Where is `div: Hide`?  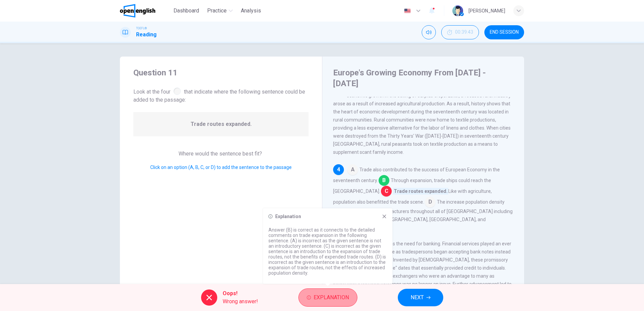
div: Hide is located at coordinates (460, 32).